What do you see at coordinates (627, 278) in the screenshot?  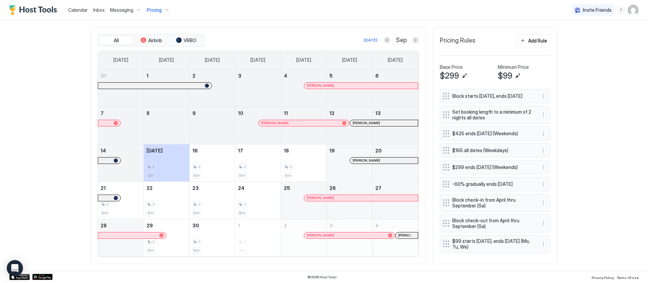 I see `span: Terms Of Use` at bounding box center [627, 278].